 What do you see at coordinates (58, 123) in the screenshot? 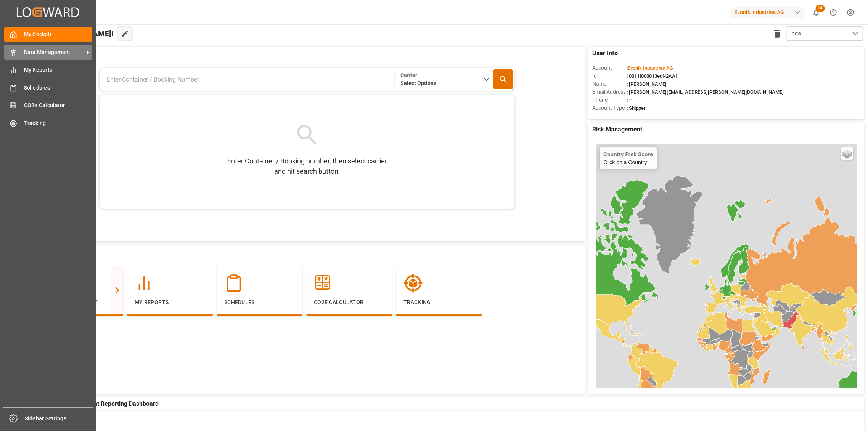
I see `span: Tracking` at bounding box center [58, 123].